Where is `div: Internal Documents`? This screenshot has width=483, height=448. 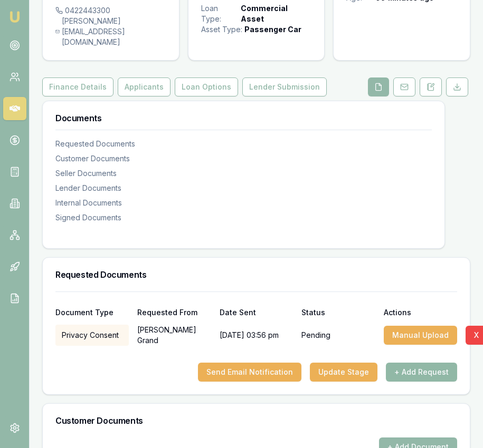 div: Internal Documents is located at coordinates (243, 203).